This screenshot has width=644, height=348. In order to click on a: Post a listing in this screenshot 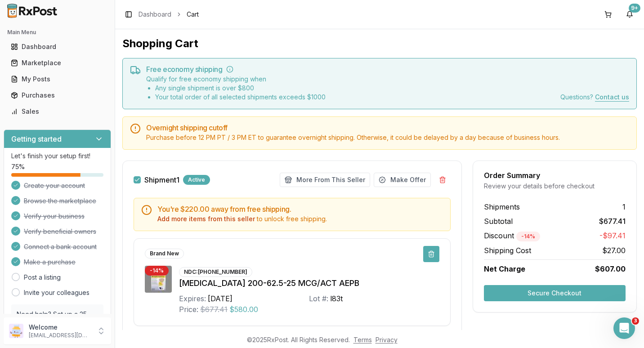, I will do `click(42, 278)`.